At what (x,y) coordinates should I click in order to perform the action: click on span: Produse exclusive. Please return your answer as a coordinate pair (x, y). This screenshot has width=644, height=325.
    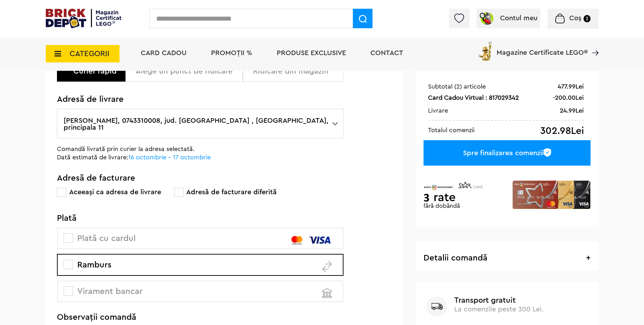
    Looking at the image, I should click on (311, 53).